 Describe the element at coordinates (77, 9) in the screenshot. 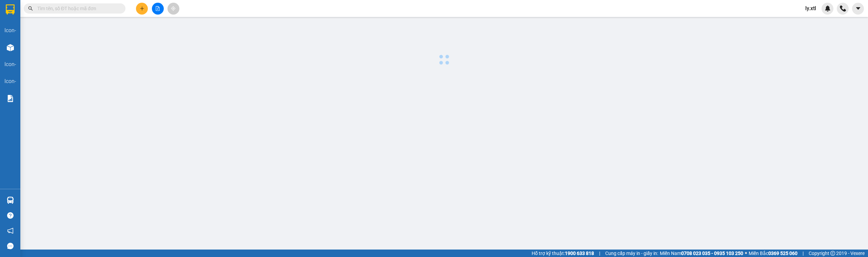

I see `input: Tìm tên, số ĐT hoặc mã đơn` at that location.